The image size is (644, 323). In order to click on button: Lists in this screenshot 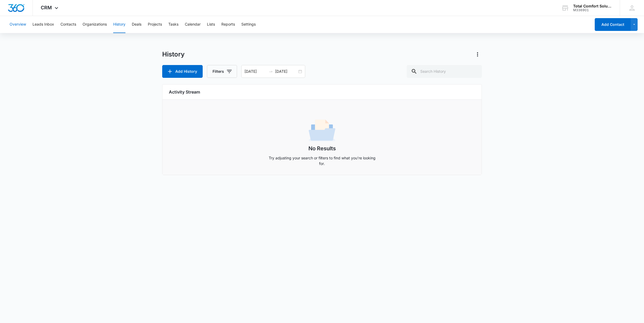, I will do `click(211, 24)`.